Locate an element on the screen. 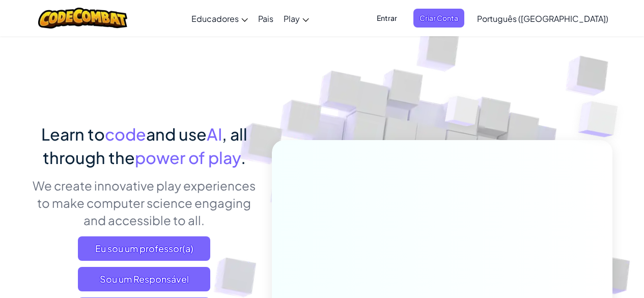 The height and width of the screenshot is (298, 644). img: CodeCombat logo is located at coordinates (82, 18).